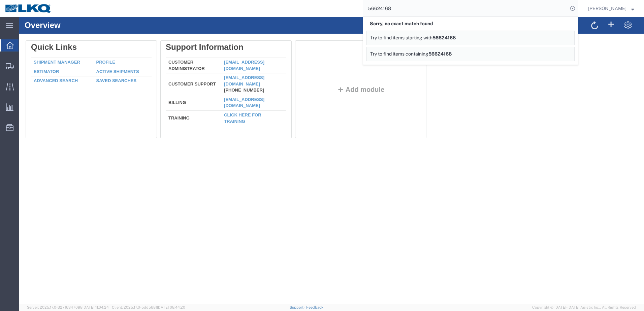 This screenshot has width=644, height=311. Describe the element at coordinates (97, 64) in the screenshot. I see `a: Saved Searches` at that location.